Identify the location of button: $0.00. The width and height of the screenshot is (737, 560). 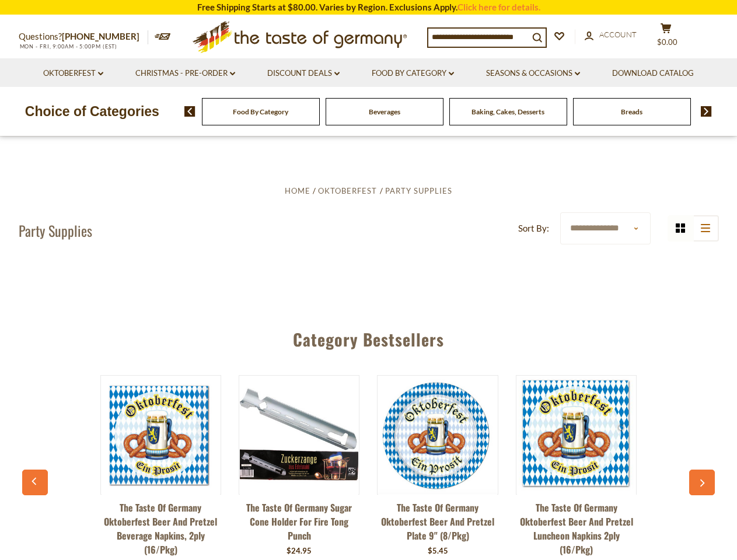
(666, 38).